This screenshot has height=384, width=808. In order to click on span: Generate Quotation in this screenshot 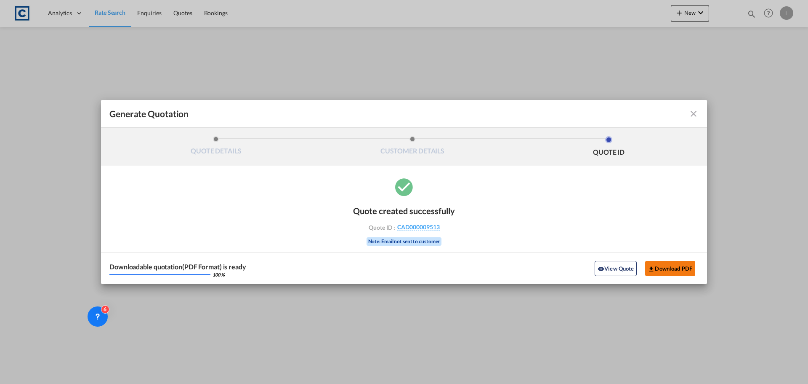, I will do `click(149, 114)`.